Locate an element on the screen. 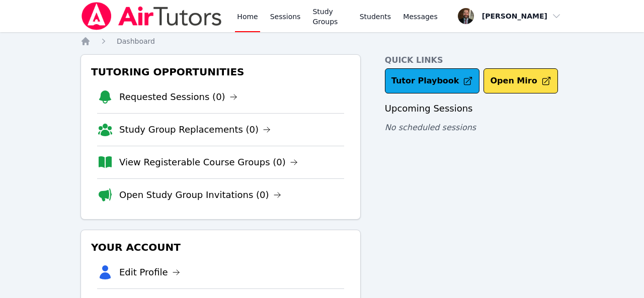 Image resolution: width=644 pixels, height=298 pixels. h3: Tutoring Opportunities is located at coordinates (220, 72).